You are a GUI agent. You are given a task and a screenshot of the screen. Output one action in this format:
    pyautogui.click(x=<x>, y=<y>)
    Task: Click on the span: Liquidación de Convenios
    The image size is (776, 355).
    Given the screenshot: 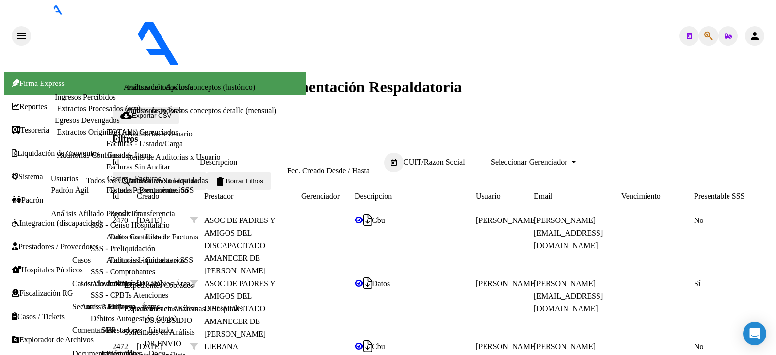 What is the action you would take?
    pyautogui.click(x=55, y=153)
    